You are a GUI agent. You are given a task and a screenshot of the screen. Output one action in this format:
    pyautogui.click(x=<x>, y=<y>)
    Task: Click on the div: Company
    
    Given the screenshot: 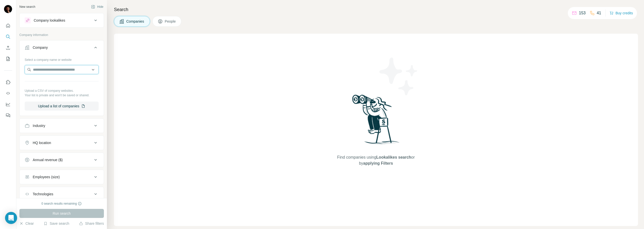 What is the action you would take?
    pyautogui.click(x=40, y=47)
    